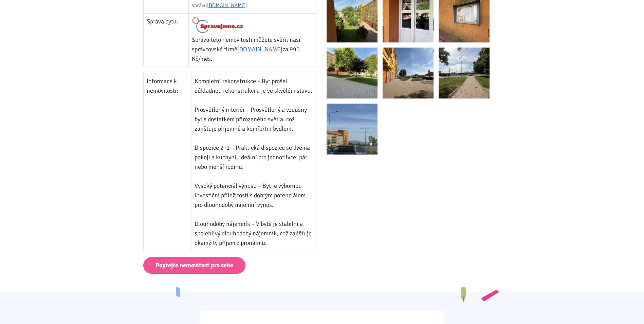 Image resolution: width=644 pixels, height=324 pixels. I want to click on td: Správa bytu:, so click(166, 40).